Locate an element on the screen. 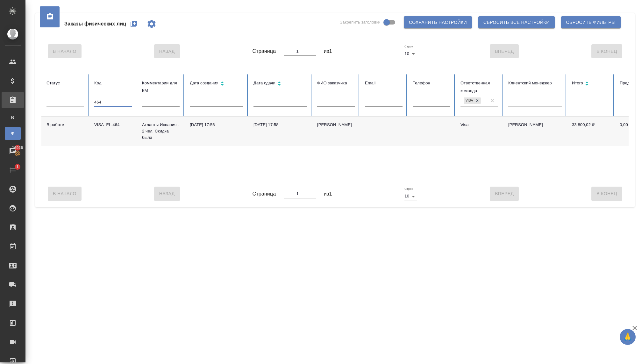 The image size is (642, 364). button: Сохранить настройки is located at coordinates (438, 22).